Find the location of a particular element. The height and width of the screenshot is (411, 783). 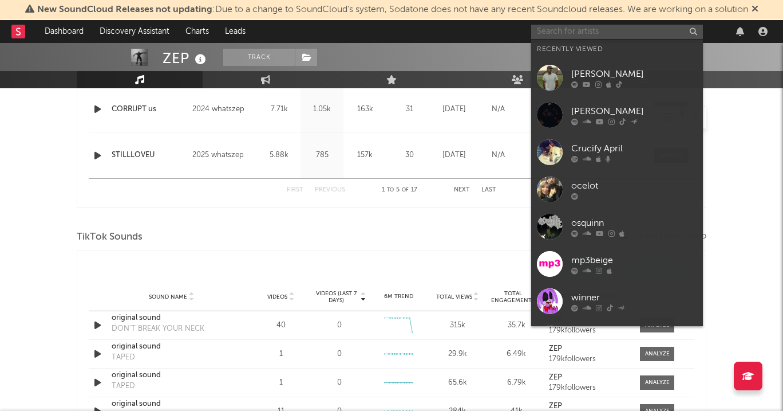

a: Discovery Assistant is located at coordinates (135, 31).